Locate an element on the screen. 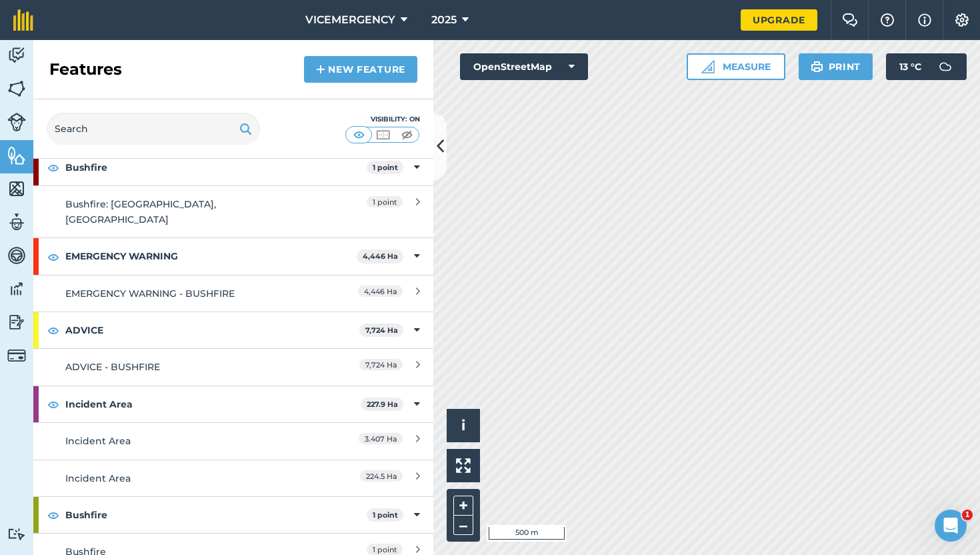 The image size is (980, 555). img: svg+xml;base64,PHN2ZyB4bWxucz0iaHR0cDovL3d3dy53My5vcmcvMjAwMC9zdmciIHdpZHRoPSIxNyIgaGVpZ2h0PSIxNy... is located at coordinates (925, 20).